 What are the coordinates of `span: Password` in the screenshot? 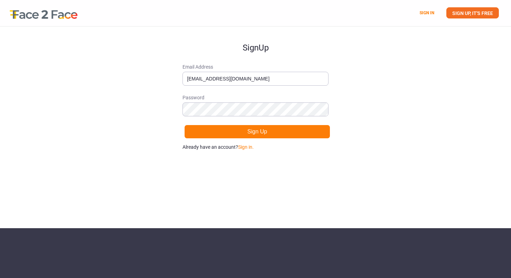 It's located at (256, 97).